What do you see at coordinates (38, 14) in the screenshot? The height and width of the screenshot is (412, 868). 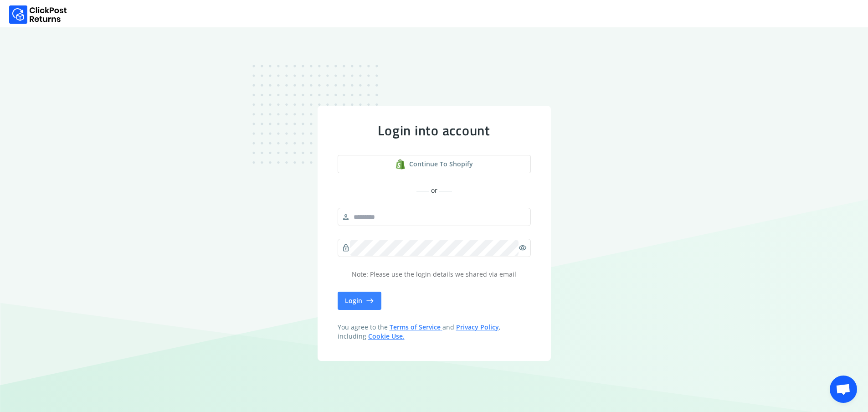 I see `img: Logo` at bounding box center [38, 14].